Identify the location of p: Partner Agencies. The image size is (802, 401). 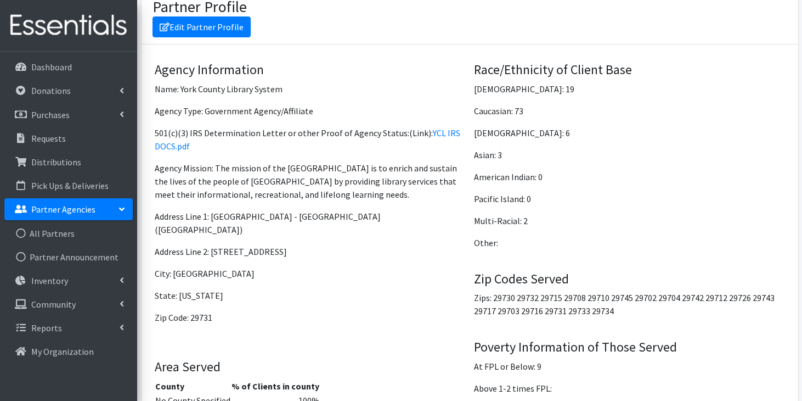
(63, 209).